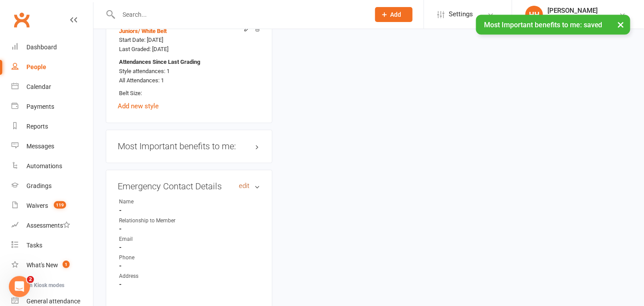  I want to click on div: Gradings, so click(39, 186).